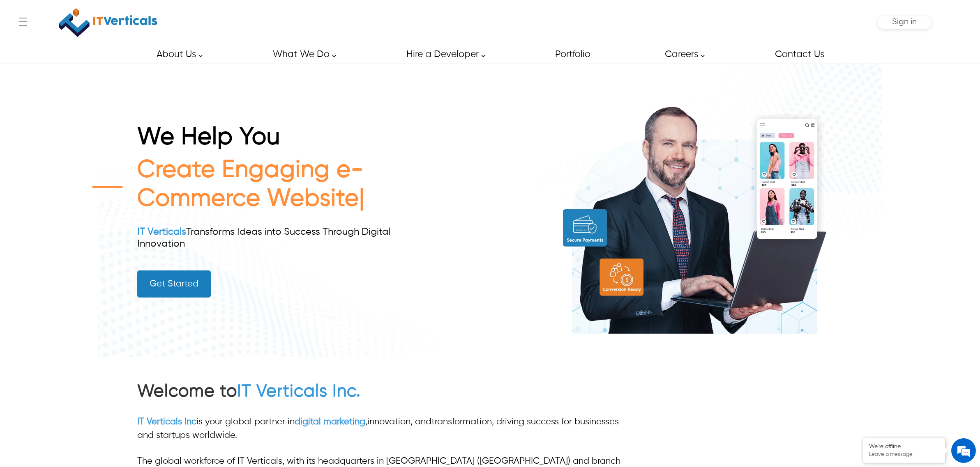 Image resolution: width=980 pixels, height=467 pixels. Describe the element at coordinates (302, 54) in the screenshot. I see `a: What We Do` at that location.